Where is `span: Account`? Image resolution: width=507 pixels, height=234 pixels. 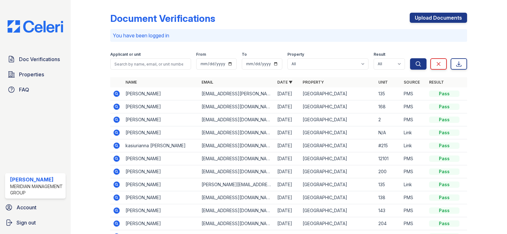 span: Account is located at coordinates (26, 207).